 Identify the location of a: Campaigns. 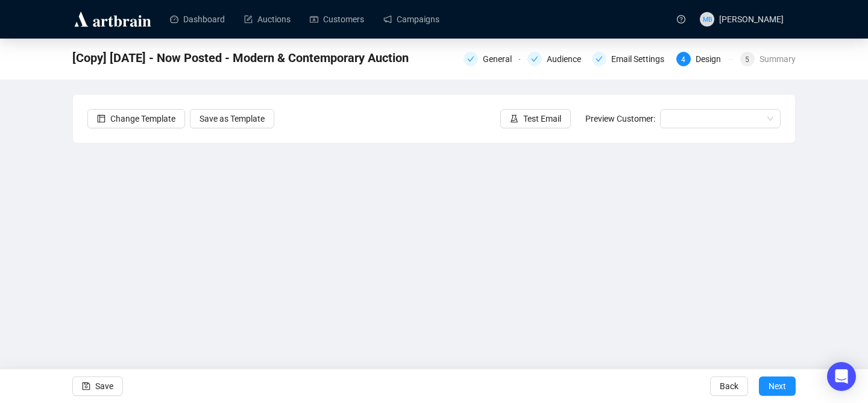
(411, 19).